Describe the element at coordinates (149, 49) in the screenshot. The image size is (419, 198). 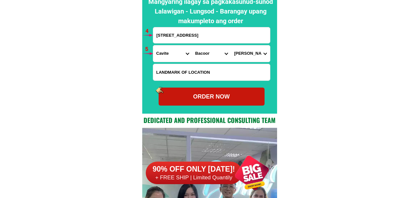
I see `h6: 5` at that location.